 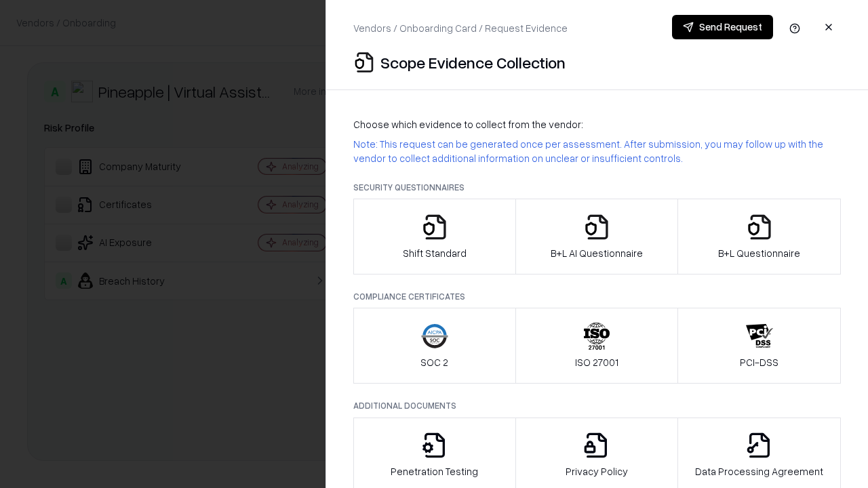 What do you see at coordinates (596, 124) in the screenshot?
I see `p: Choose which evidence to collect from the vendor:` at bounding box center [596, 124].